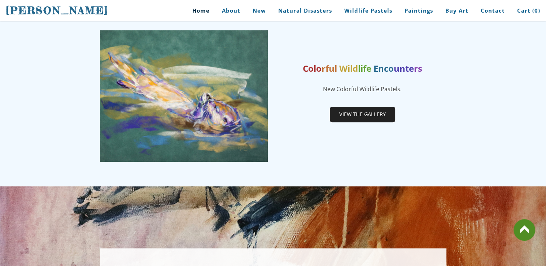  Describe the element at coordinates (362, 114) in the screenshot. I see `a: View the gallery` at that location.